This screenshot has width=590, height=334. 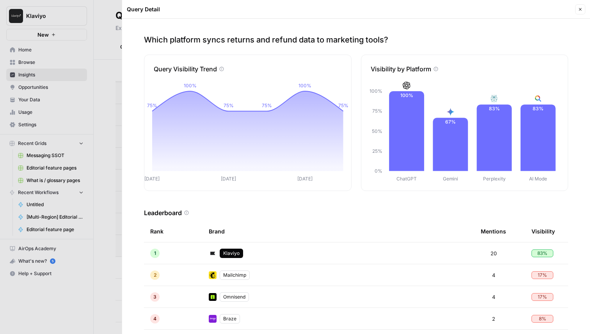 I want to click on p: Which platform syncs returns and refund data to marketing tools?, so click(x=356, y=40).